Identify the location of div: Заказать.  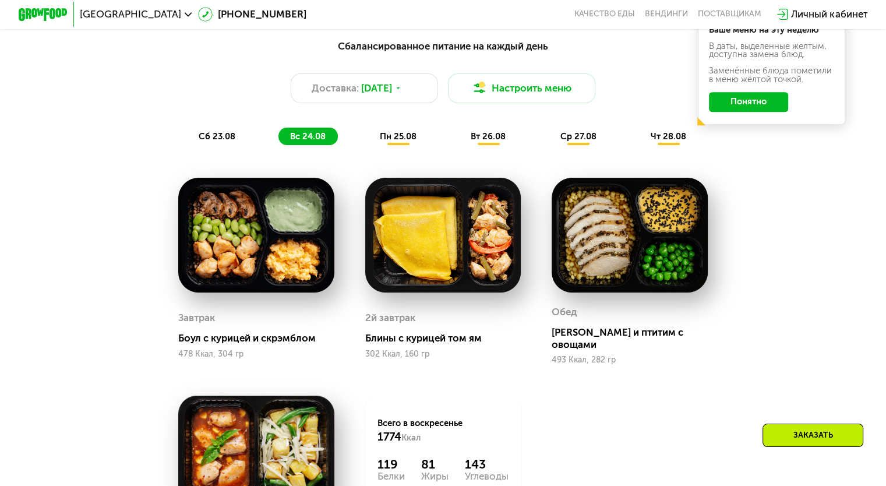
(812, 435).